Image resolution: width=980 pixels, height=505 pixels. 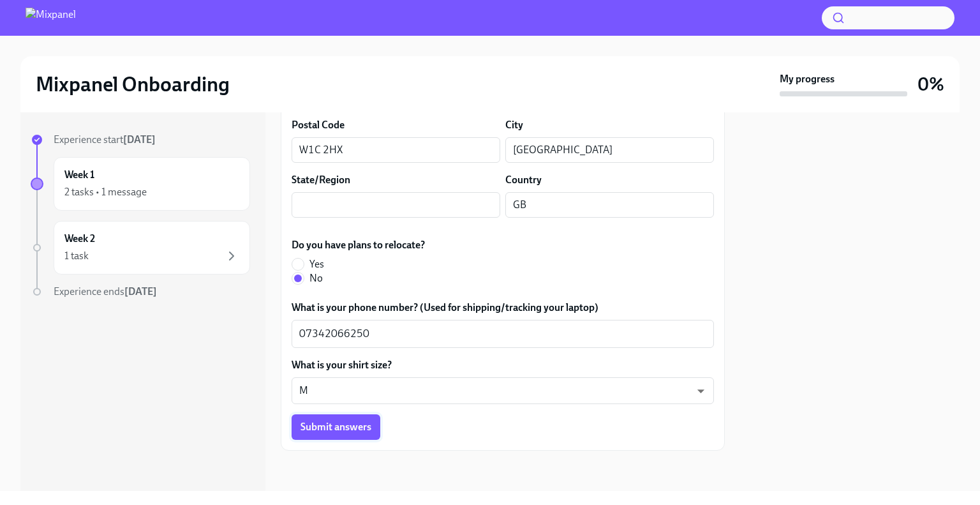 What do you see at coordinates (503, 308) in the screenshot?
I see `label: What is your phone number? (Used for shipping/tracking your laptop)` at bounding box center [503, 308].